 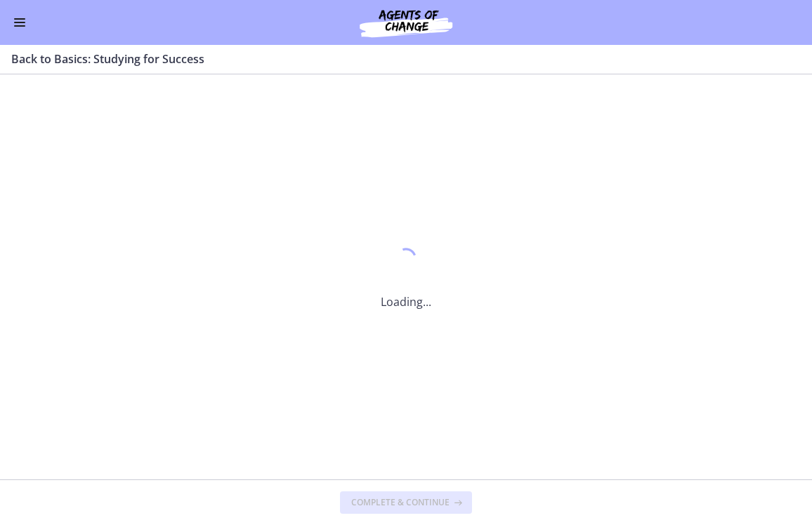 What do you see at coordinates (20, 22) in the screenshot?
I see `button: Enable menu` at bounding box center [20, 22].